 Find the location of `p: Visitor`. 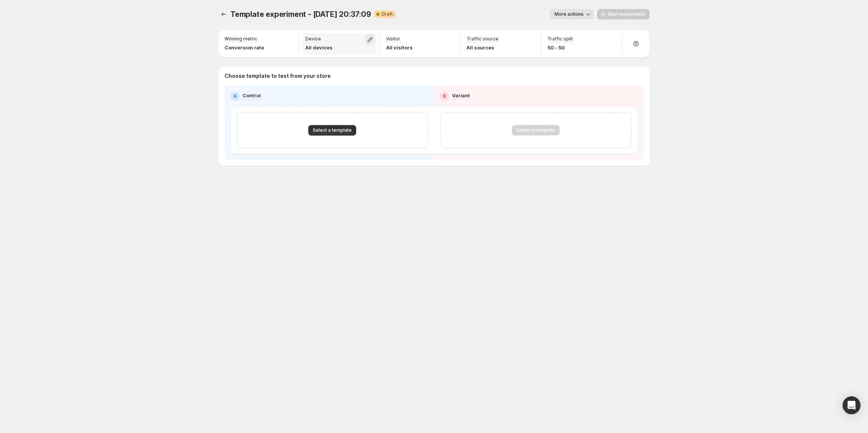

p: Visitor is located at coordinates (393, 39).